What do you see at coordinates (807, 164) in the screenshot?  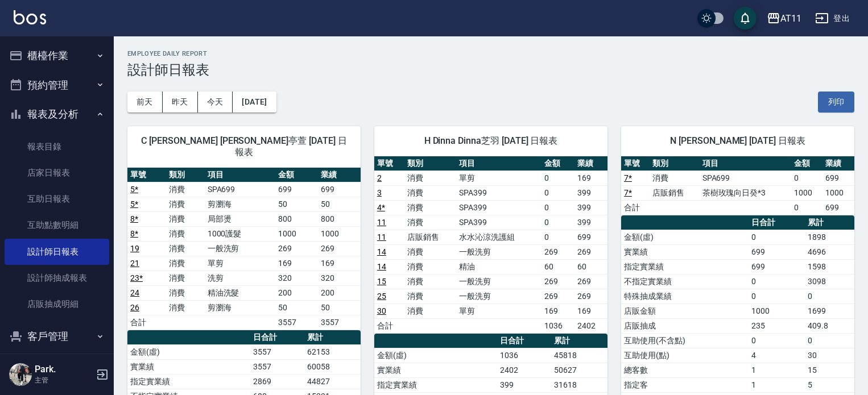 I see `th: 金額` at bounding box center [807, 164].